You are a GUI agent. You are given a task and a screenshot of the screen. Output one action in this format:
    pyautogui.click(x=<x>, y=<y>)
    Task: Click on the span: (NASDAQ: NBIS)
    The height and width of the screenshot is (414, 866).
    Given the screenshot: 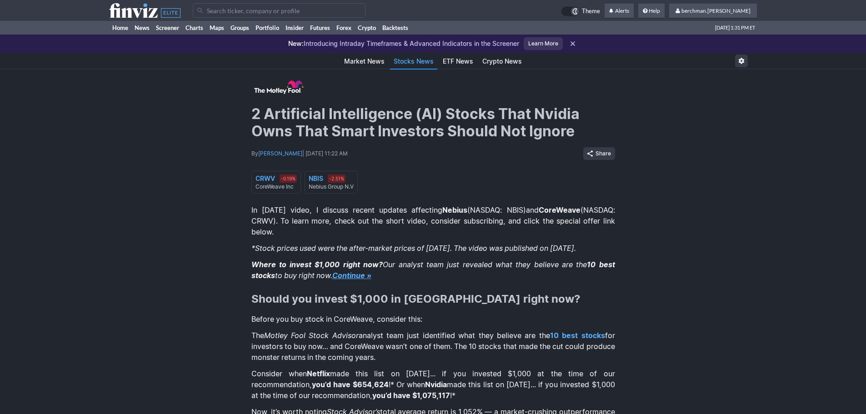 What is the action you would take?
    pyautogui.click(x=496, y=210)
    